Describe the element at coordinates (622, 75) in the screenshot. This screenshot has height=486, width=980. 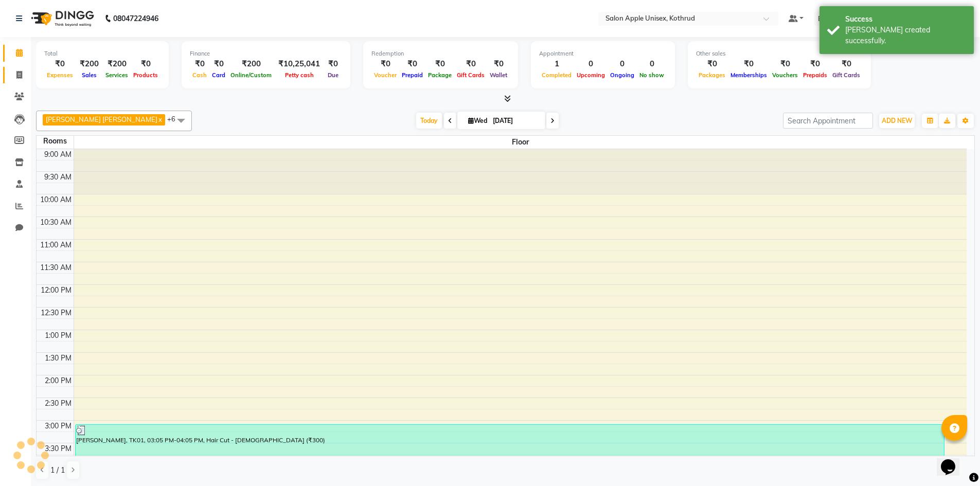
I see `span: Ongoing` at that location.